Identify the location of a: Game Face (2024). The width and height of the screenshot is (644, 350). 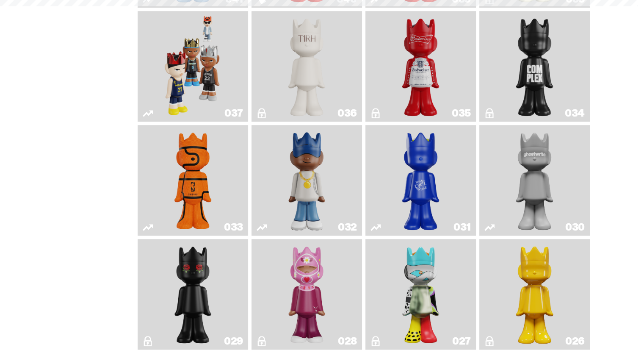
(193, 66).